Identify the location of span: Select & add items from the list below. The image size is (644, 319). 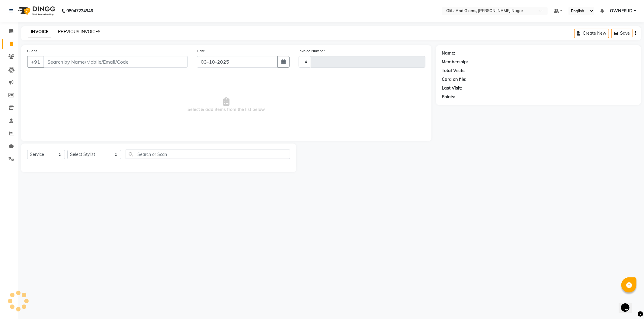
(226, 105).